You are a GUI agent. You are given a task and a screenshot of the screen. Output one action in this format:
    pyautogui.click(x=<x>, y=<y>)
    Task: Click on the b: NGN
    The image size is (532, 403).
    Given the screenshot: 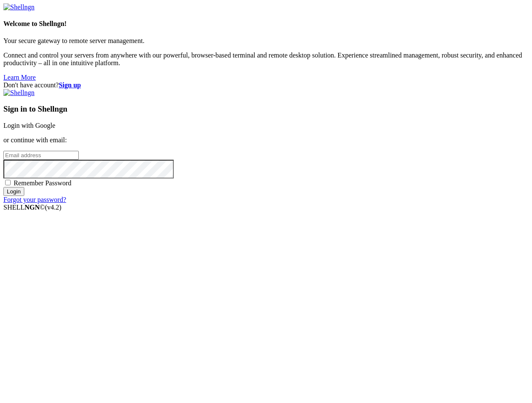 What is the action you would take?
    pyautogui.click(x=33, y=207)
    